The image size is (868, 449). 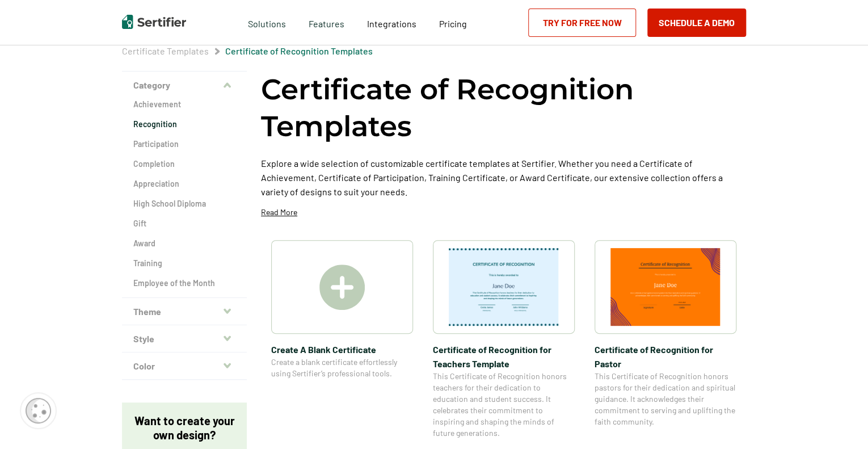 What do you see at coordinates (185, 428) in the screenshot?
I see `p: Want to create your own design?` at bounding box center [185, 428].